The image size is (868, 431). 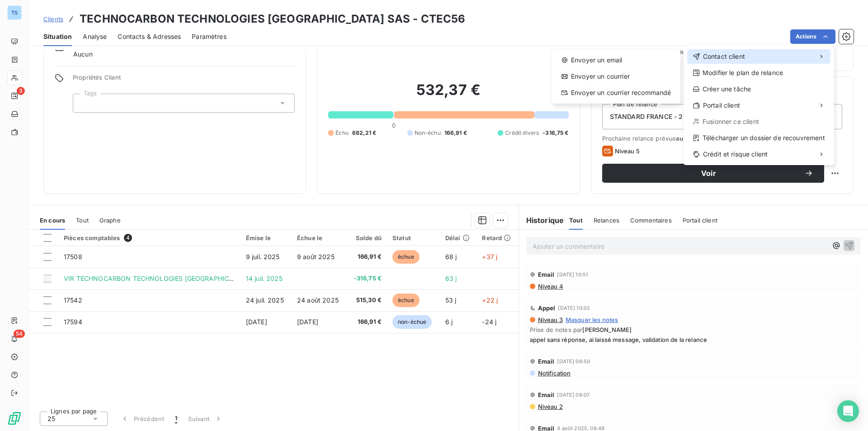 I want to click on div: Envoyer un courrier, so click(x=616, y=76).